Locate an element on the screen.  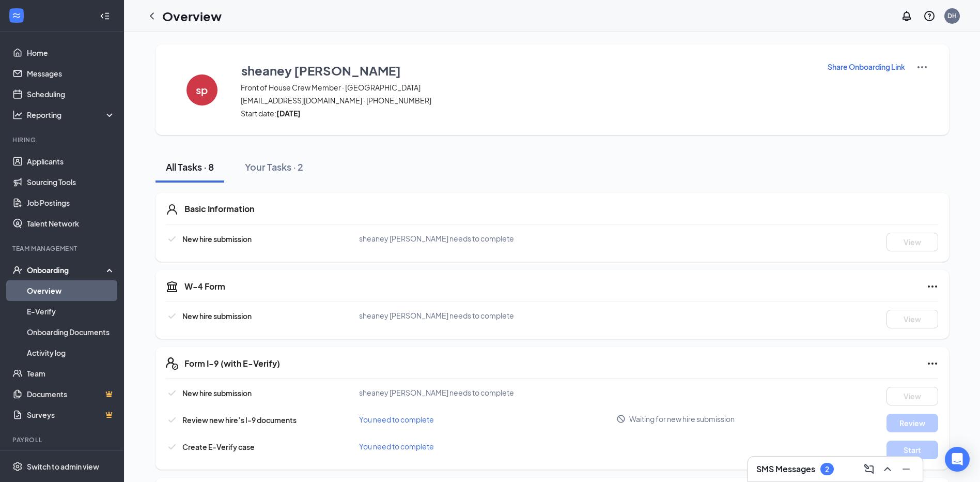
button: Share Onboarding Link is located at coordinates (867, 66).